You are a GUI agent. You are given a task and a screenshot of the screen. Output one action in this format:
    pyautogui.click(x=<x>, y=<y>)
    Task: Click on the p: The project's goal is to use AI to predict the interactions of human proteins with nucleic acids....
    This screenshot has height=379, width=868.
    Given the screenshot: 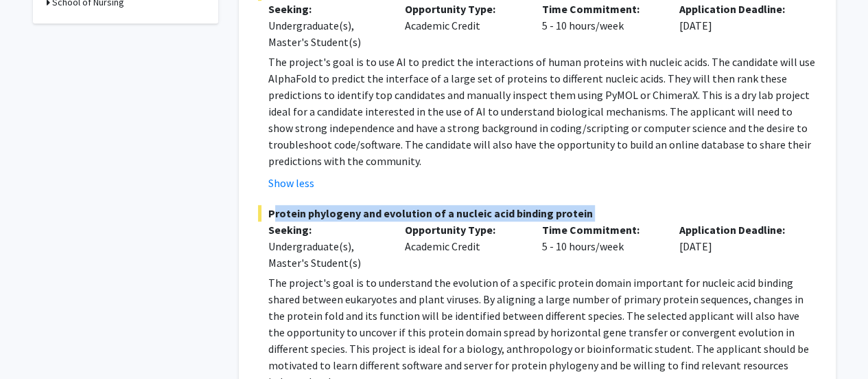 What is the action you would take?
    pyautogui.click(x=542, y=111)
    